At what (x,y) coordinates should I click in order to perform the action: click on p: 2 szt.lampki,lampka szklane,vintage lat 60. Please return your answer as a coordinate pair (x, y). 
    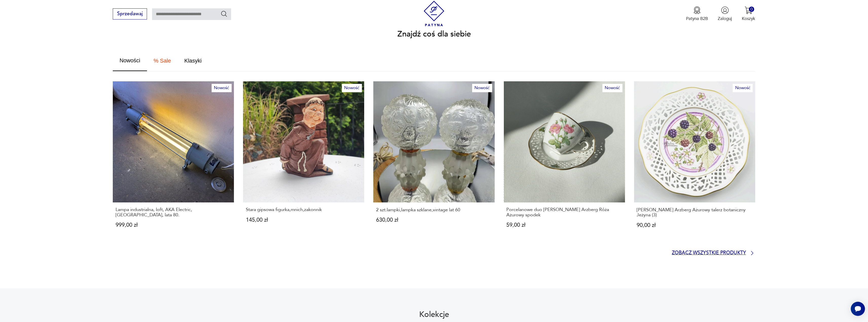
    Looking at the image, I should click on (434, 210).